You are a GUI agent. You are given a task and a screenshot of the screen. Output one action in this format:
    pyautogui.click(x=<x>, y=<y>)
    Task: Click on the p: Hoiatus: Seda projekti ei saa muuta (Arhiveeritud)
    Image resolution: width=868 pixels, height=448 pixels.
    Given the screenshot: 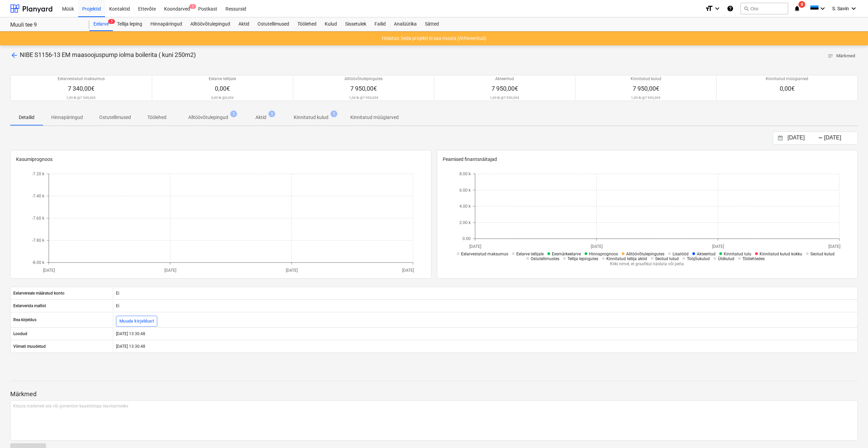 What is the action you would take?
    pyautogui.click(x=434, y=38)
    